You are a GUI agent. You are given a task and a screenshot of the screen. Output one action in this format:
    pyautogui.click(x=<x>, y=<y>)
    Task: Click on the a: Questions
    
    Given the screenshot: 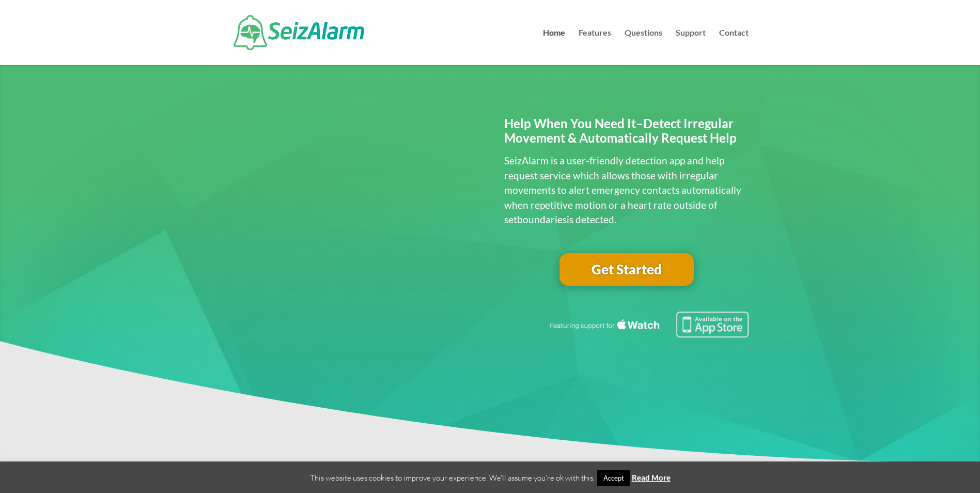 What is the action you would take?
    pyautogui.click(x=643, y=47)
    